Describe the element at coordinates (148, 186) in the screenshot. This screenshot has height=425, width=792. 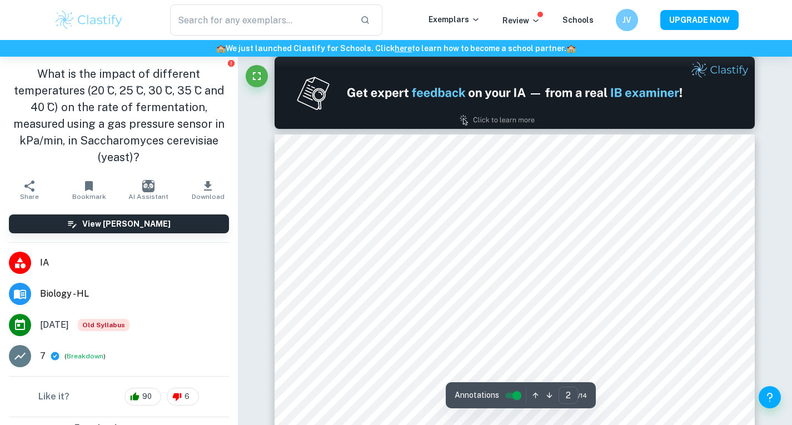
I see `img: AI Assistant` at that location.